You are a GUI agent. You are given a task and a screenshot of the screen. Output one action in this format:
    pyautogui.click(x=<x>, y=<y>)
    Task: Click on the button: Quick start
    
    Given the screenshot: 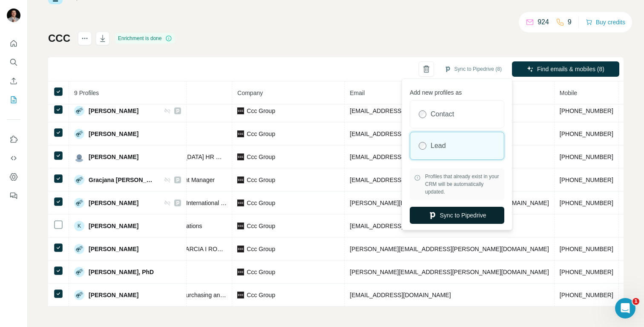 What is the action you would take?
    pyautogui.click(x=14, y=43)
    